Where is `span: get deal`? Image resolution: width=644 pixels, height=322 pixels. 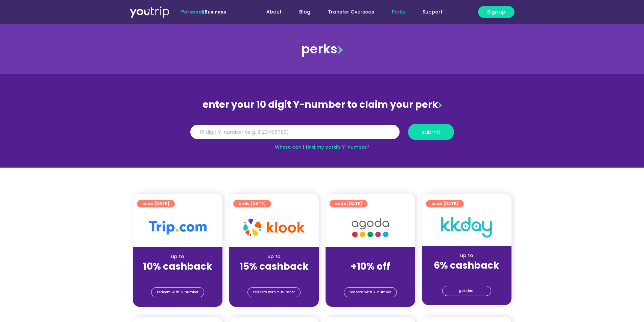 span: get deal is located at coordinates (466, 291).